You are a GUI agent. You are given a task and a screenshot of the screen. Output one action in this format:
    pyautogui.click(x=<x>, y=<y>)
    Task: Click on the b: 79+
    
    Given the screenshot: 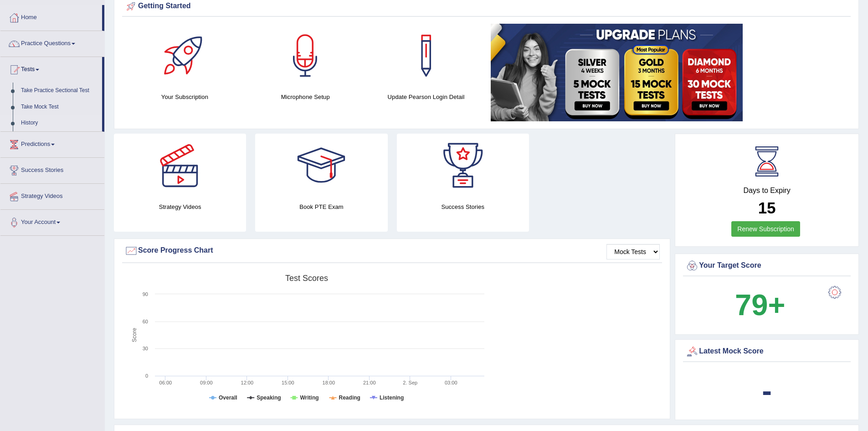 What is the action you would take?
    pyautogui.click(x=760, y=304)
    